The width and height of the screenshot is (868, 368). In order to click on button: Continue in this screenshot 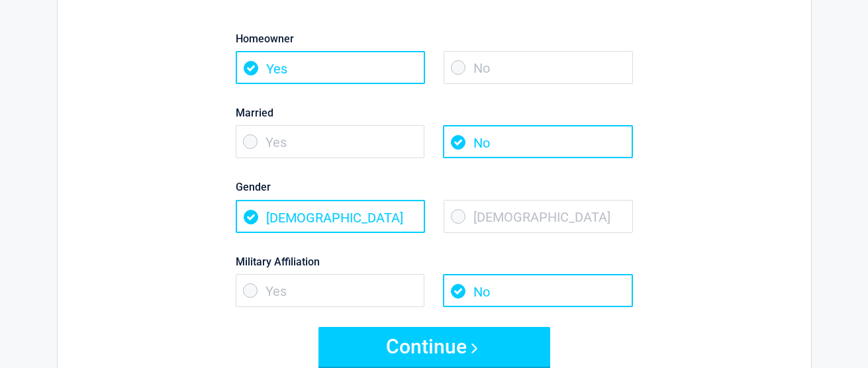, I will do `click(435, 347)`.